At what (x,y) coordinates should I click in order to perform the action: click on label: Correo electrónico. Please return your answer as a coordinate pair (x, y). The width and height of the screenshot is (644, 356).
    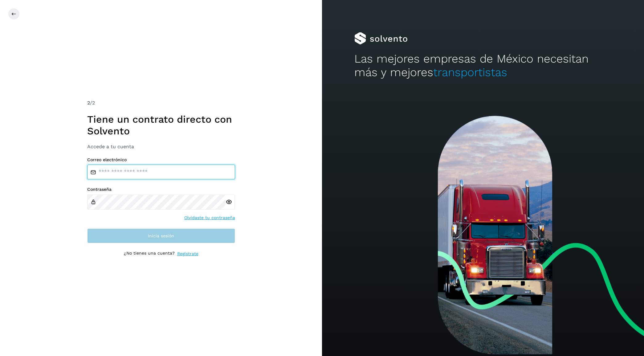
    Looking at the image, I should click on (161, 159).